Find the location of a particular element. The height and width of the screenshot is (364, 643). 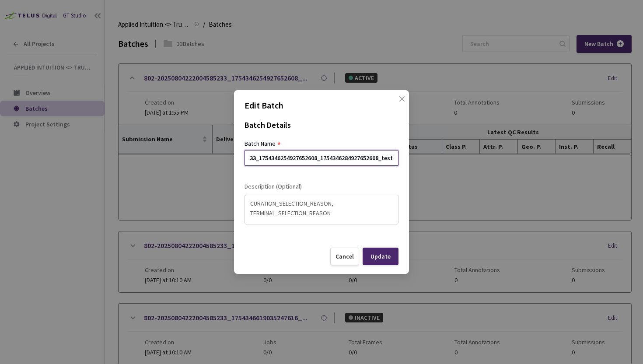

span: Description (Optional) is located at coordinates (273, 187).